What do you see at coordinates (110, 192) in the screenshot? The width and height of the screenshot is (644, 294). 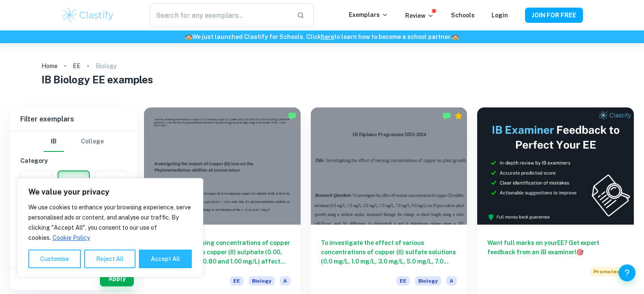 I see `p: We value your privacy` at bounding box center [110, 192].